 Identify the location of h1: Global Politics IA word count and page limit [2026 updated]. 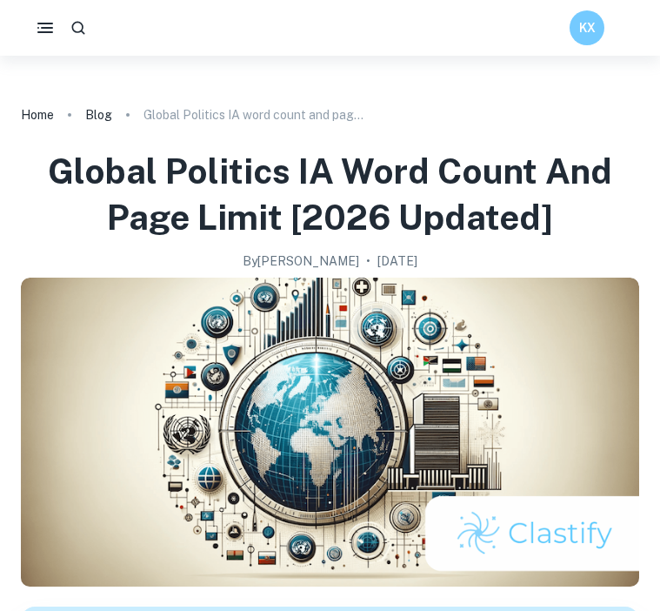
(330, 194).